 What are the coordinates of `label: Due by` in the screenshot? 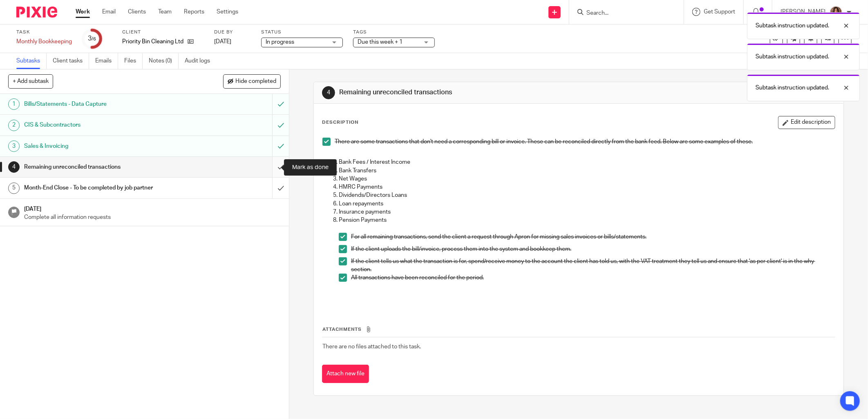 It's located at (233, 32).